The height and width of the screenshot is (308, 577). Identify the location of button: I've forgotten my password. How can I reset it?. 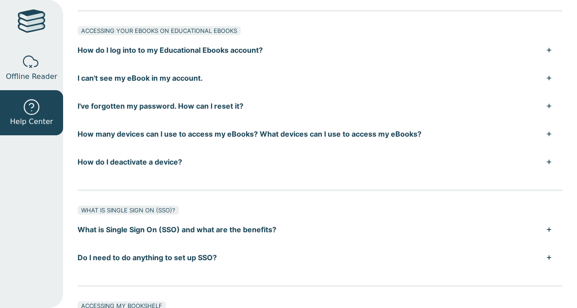
(320, 106).